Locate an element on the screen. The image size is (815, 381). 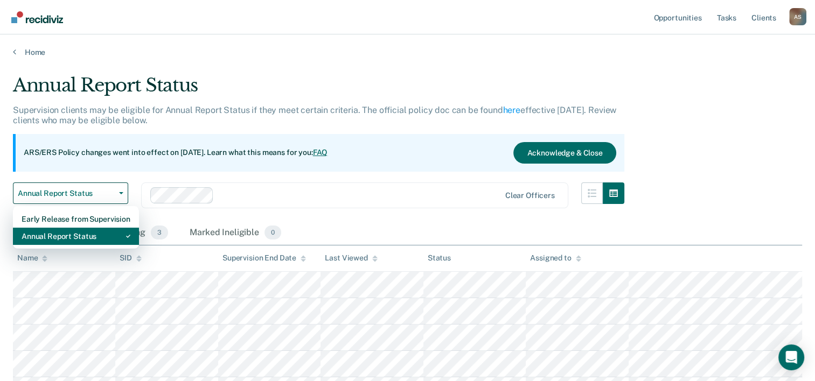
div: Status is located at coordinates (439, 258).